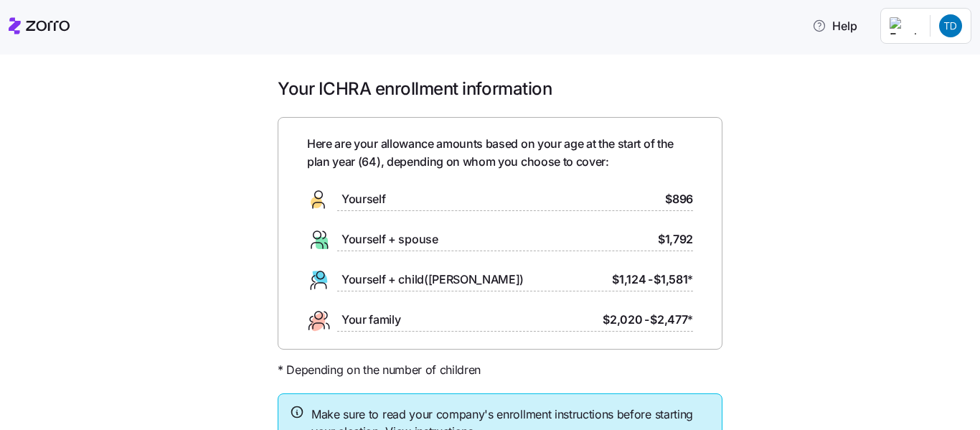 The image size is (980, 430). What do you see at coordinates (379, 370) in the screenshot?
I see `span: * Depending on the number of children` at bounding box center [379, 370].